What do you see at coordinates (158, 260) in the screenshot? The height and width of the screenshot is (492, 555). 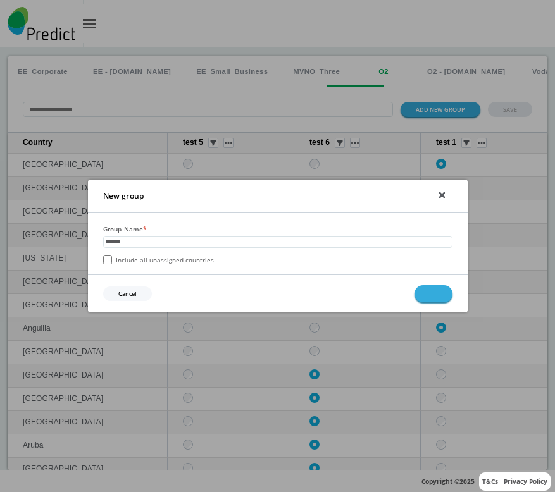 I see `label: Include all unassigned countries` at bounding box center [158, 260].